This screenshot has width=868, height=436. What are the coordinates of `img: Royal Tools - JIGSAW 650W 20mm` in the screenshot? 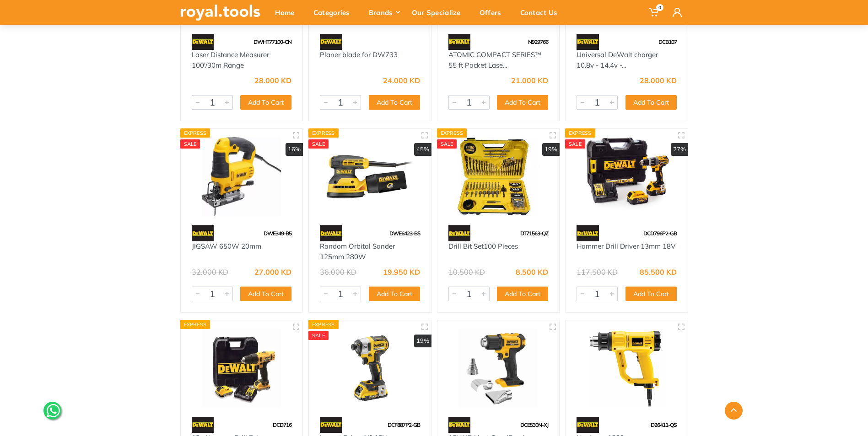 It's located at (242, 177).